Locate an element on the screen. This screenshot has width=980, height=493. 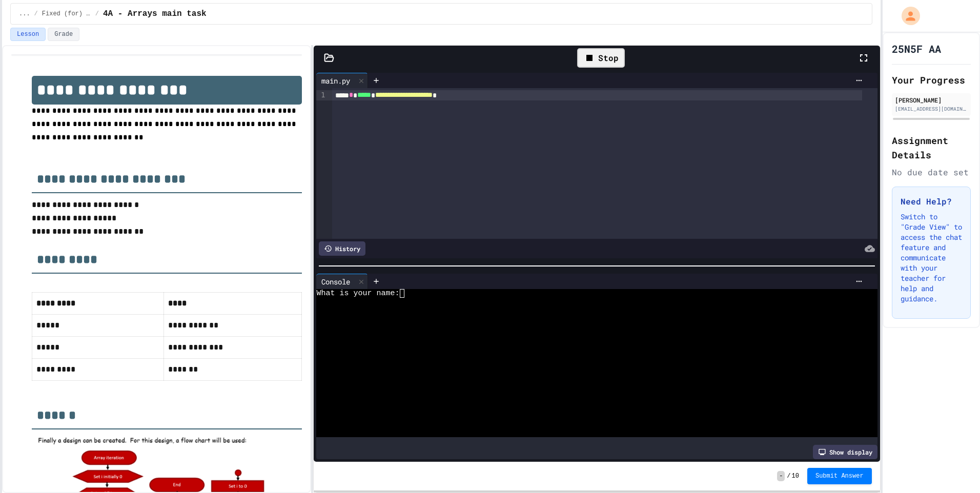
div: No due date set is located at coordinates (931, 172).